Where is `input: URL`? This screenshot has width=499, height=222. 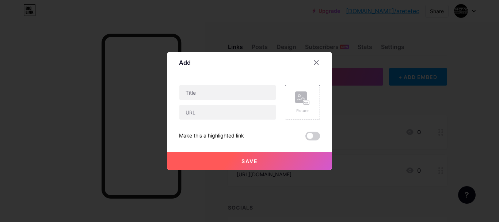 input: URL is located at coordinates (228, 112).